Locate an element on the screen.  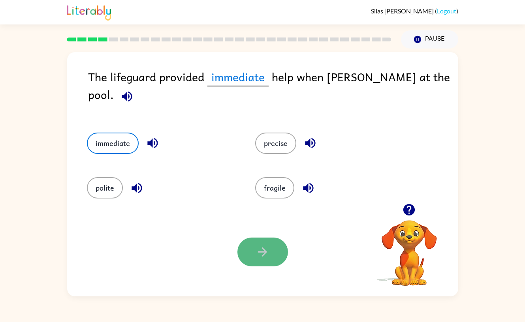
button: immediate is located at coordinates (113, 143).